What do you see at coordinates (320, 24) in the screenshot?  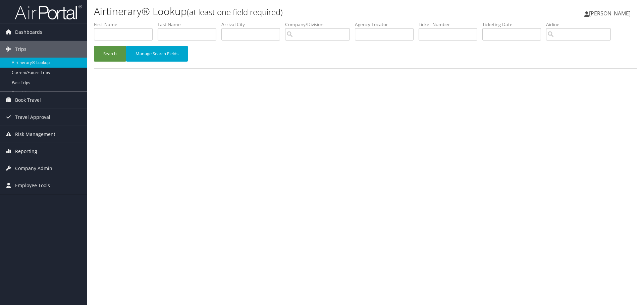 I see `label: Company/Division` at bounding box center [320, 24].